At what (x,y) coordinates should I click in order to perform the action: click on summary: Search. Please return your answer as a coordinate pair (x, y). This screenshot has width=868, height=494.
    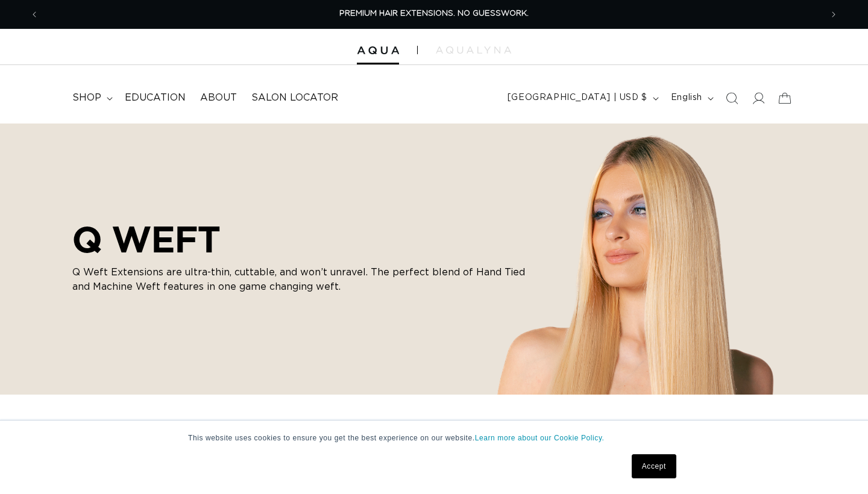
    Looking at the image, I should click on (732, 98).